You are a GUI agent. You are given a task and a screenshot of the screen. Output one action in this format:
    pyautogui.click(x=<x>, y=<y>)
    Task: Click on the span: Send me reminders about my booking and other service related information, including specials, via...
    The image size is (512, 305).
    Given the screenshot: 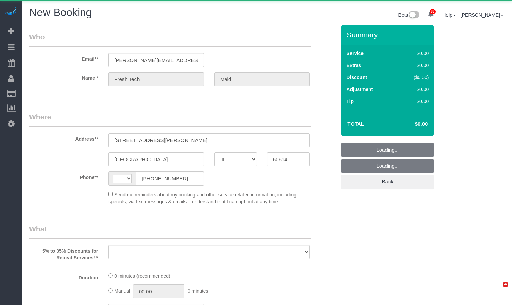 What is the action you would take?
    pyautogui.click(x=202, y=198)
    